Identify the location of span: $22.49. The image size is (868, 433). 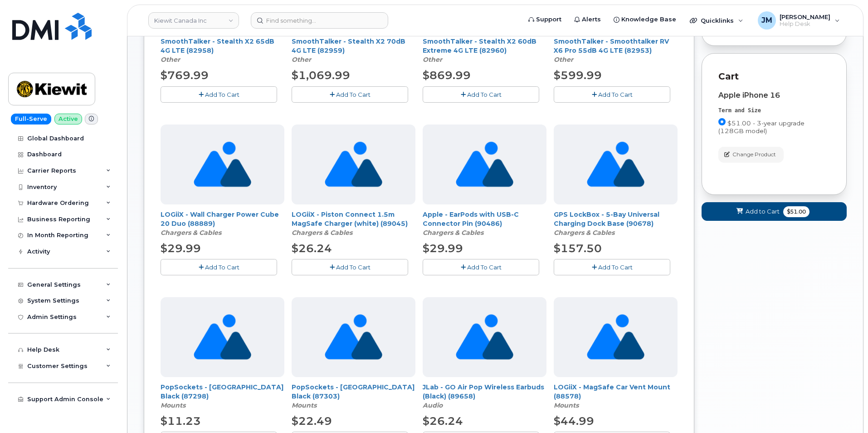
(312, 420).